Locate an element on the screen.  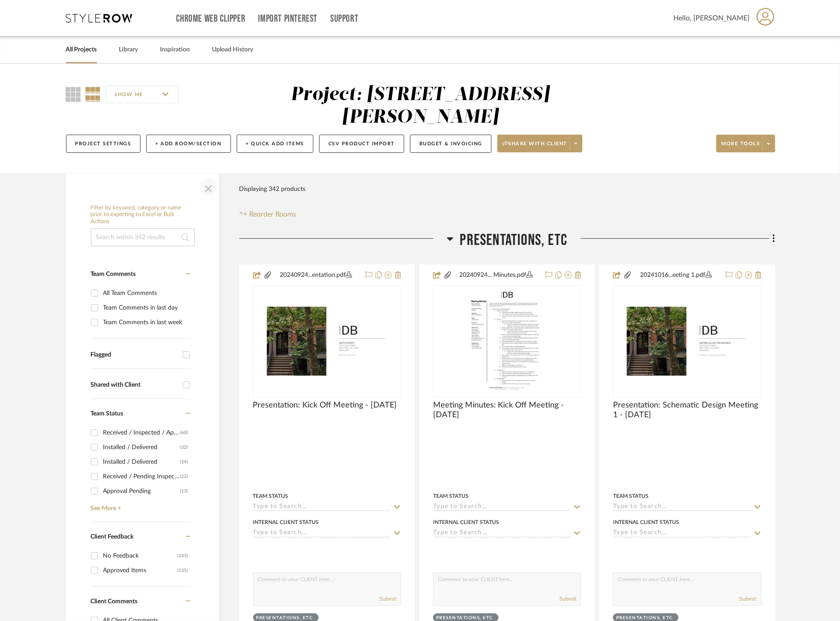
a: Inspiration is located at coordinates (176, 50).